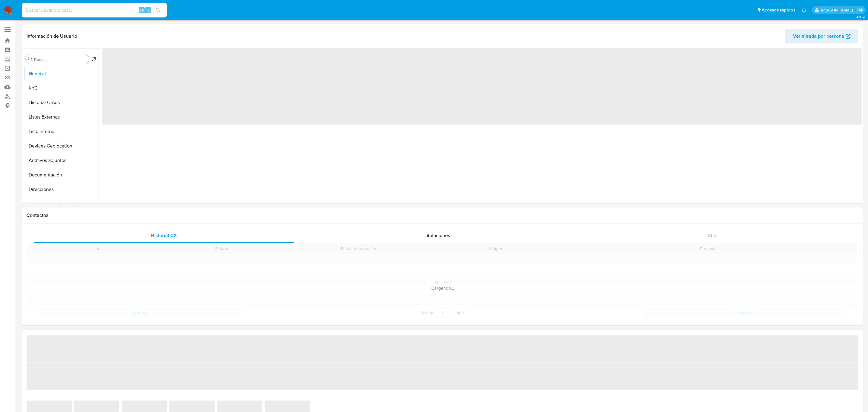 The image size is (868, 412). I want to click on span: s, so click(148, 10).